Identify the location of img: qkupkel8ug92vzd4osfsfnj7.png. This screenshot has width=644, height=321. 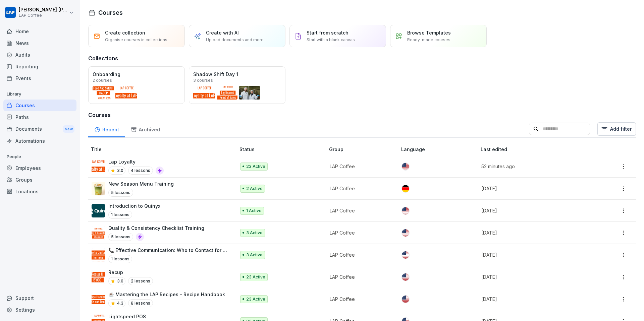
(98, 255).